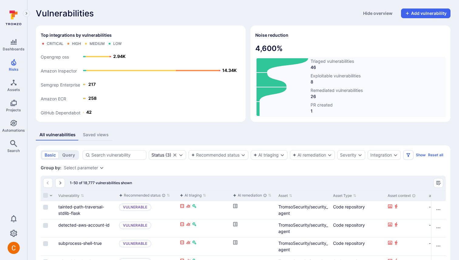 The image size is (459, 260). Describe the element at coordinates (335, 82) in the screenshot. I see `span: 8` at that location.